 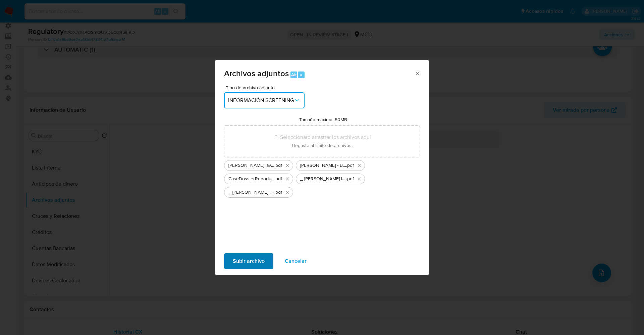 What do you see at coordinates (288, 165) in the screenshot?
I see `button: Eliminar _Hernan romero_ lavado de dinero - Buscar con Google.pdf` at bounding box center [288, 165].